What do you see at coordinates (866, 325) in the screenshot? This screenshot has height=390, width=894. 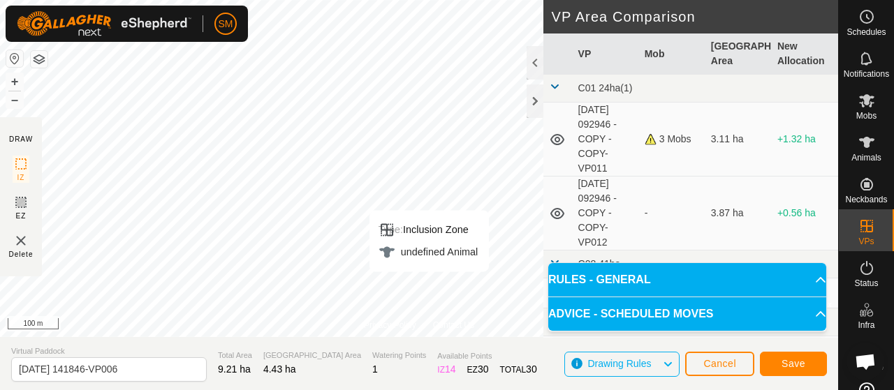 I see `span: Infra` at bounding box center [866, 325].